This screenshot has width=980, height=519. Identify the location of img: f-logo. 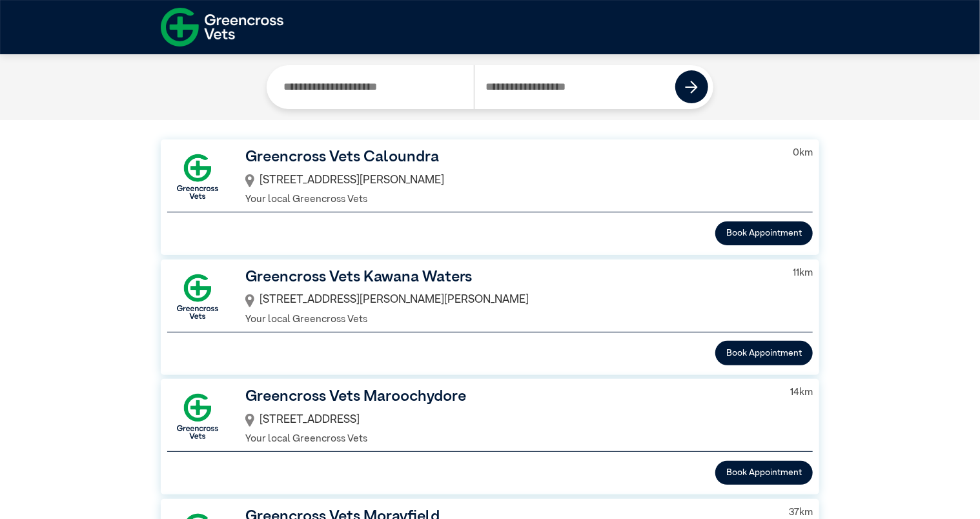
(222, 27).